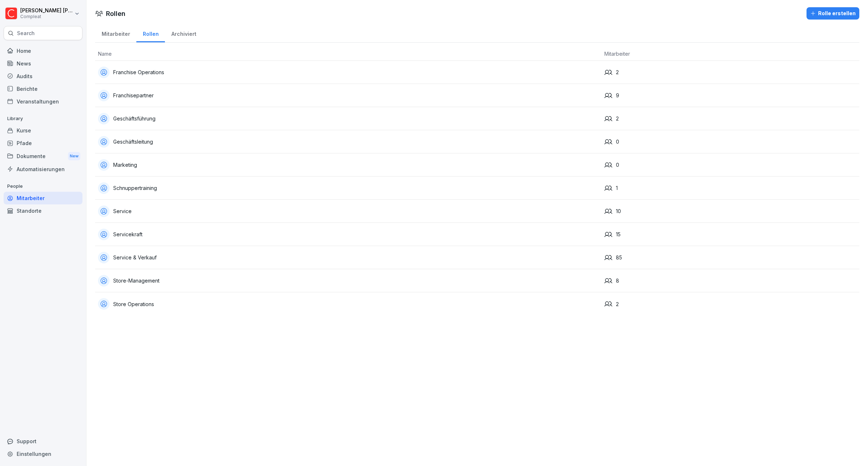  What do you see at coordinates (731, 211) in the screenshot?
I see `div: 10` at bounding box center [731, 211].